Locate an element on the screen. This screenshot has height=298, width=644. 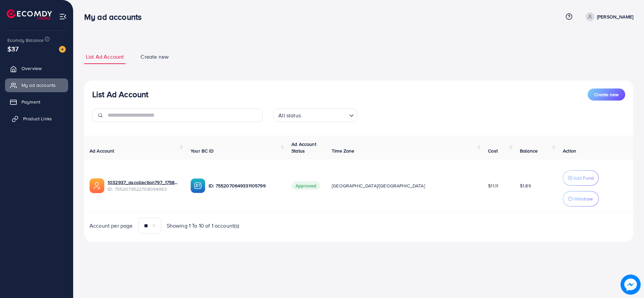
span: ID: 7552079522708094993 is located at coordinates (143, 189).